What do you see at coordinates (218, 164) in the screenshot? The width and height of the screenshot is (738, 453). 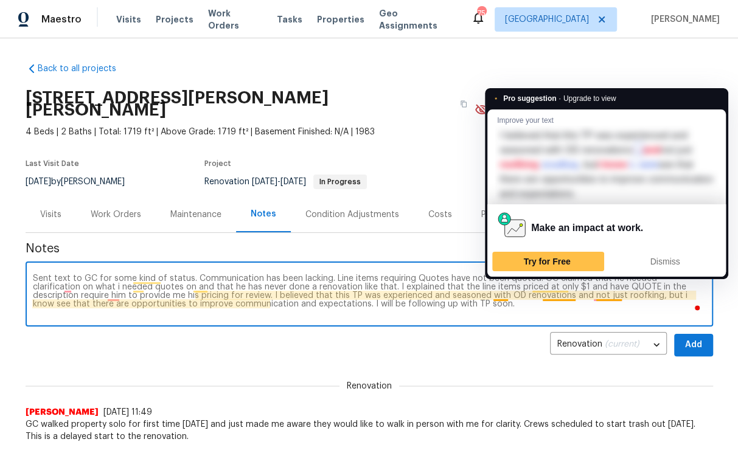 I see `span: Project` at bounding box center [218, 164].